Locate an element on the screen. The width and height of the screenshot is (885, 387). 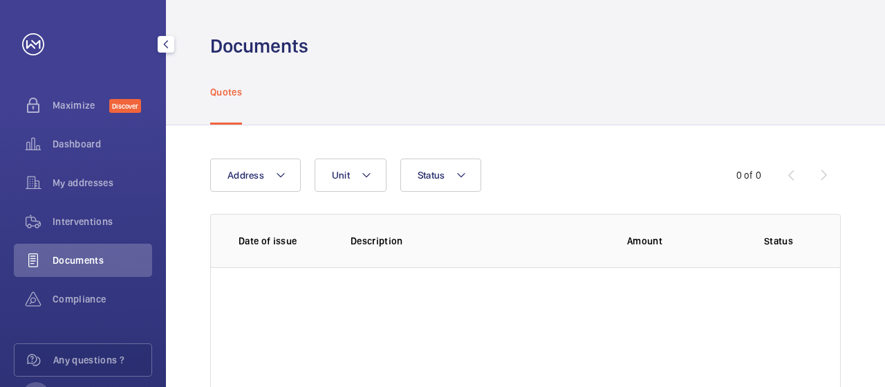
p: Description is located at coordinates (478, 241).